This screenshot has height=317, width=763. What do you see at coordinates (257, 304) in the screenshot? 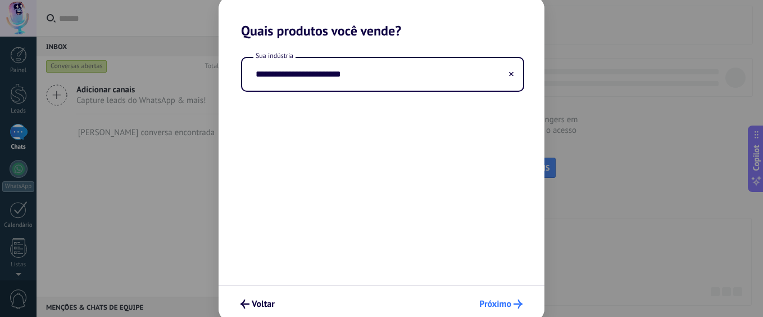
I see `button: Voltar` at bounding box center [257, 304].